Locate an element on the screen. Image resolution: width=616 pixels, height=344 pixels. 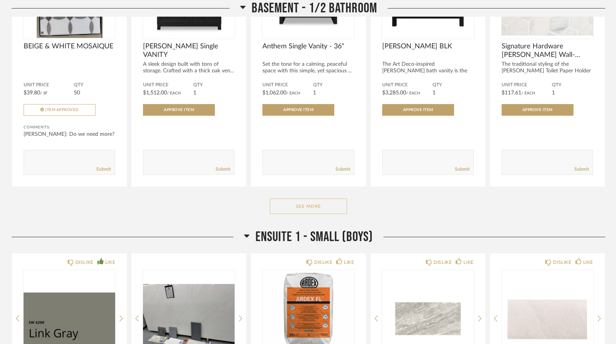
button: Item Approved is located at coordinates (60, 110).